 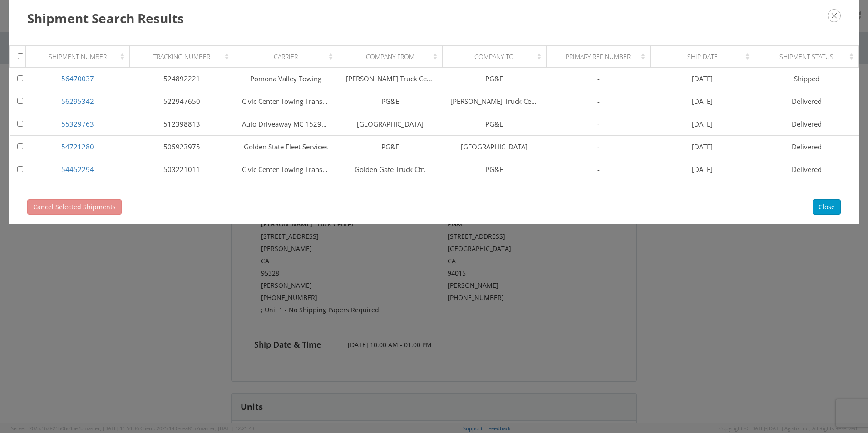 What do you see at coordinates (74, 207) in the screenshot?
I see `span: Cancel Selected Shipments` at bounding box center [74, 207].